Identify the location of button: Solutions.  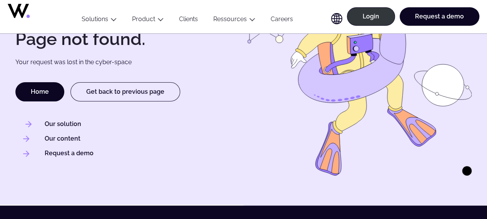
(99, 20).